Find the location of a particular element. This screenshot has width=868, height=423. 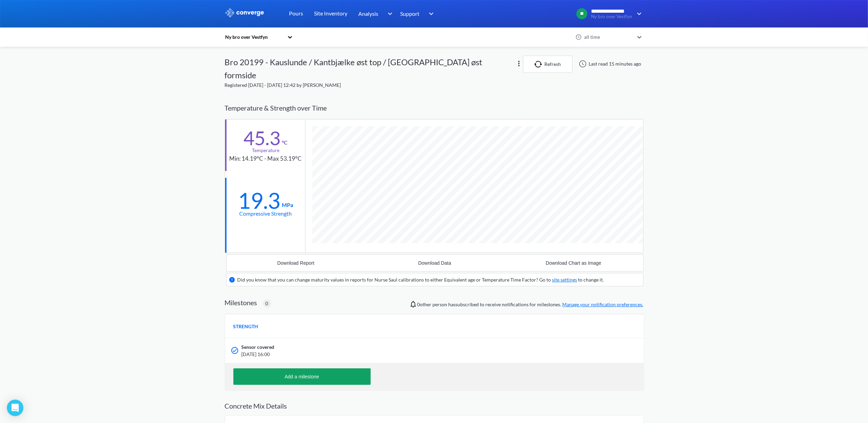

img: icon-refresh.svg is located at coordinates (540, 64).